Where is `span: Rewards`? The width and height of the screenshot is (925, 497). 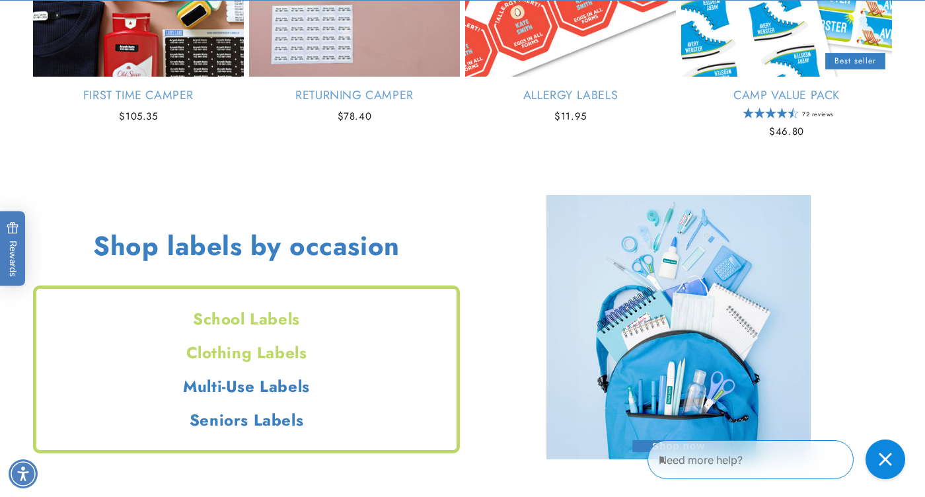 span: Rewards is located at coordinates (13, 249).